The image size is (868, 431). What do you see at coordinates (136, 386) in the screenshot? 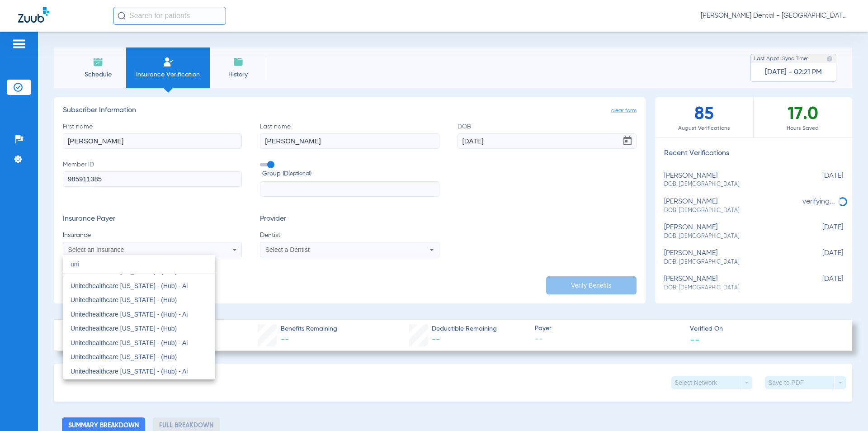
I see `span: Unitedhealthcare Community Health Plan Mn - (Hub)` at bounding box center [136, 386].